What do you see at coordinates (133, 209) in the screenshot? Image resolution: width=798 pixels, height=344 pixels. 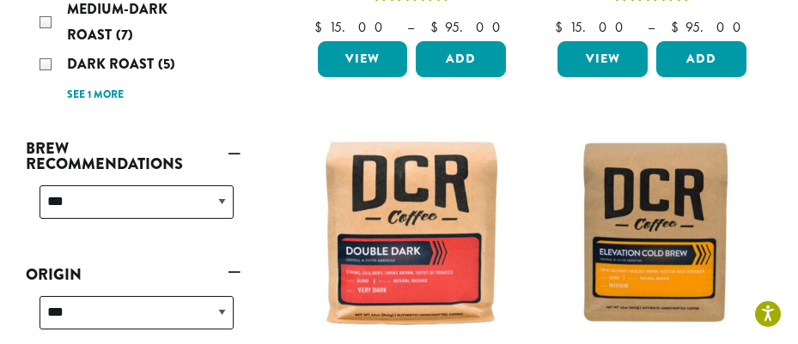 I see `div: Brew Recommendations` at bounding box center [133, 209].